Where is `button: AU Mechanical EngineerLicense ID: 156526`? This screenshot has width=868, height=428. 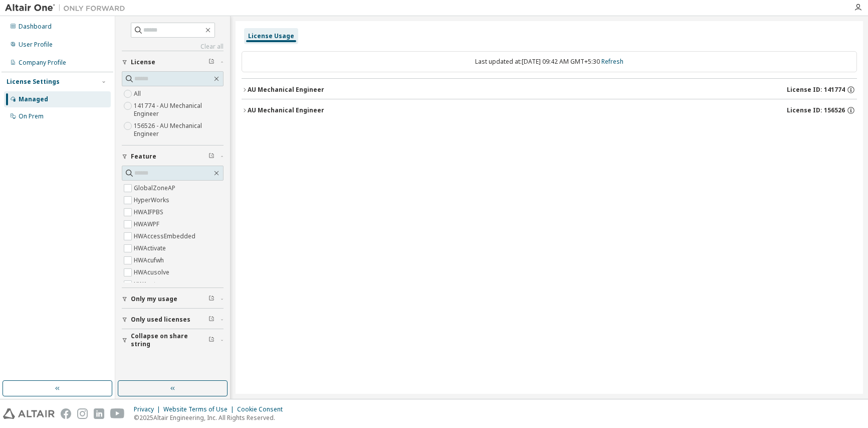
button: AU Mechanical EngineerLicense ID: 156526 is located at coordinates (550, 110).